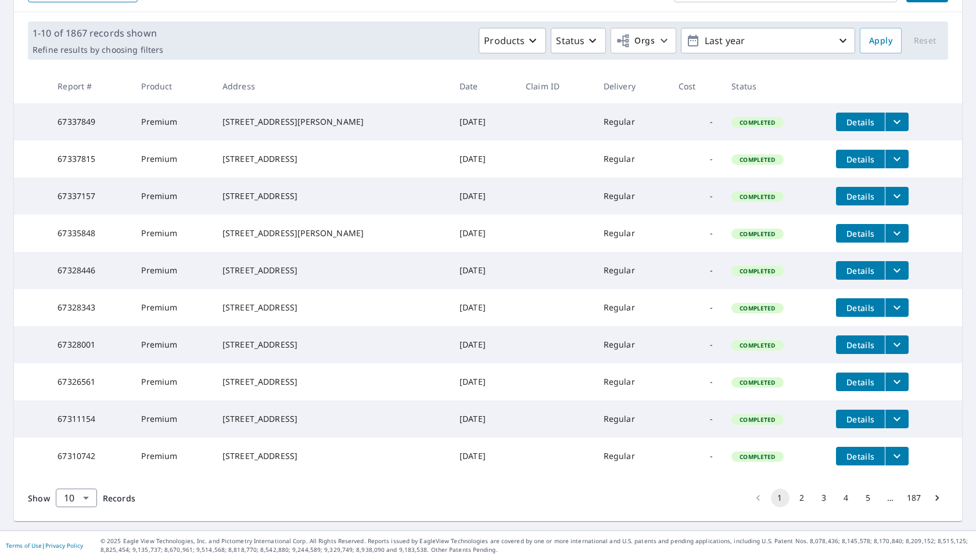 The width and height of the screenshot is (976, 560). I want to click on p: Last year, so click(768, 40).